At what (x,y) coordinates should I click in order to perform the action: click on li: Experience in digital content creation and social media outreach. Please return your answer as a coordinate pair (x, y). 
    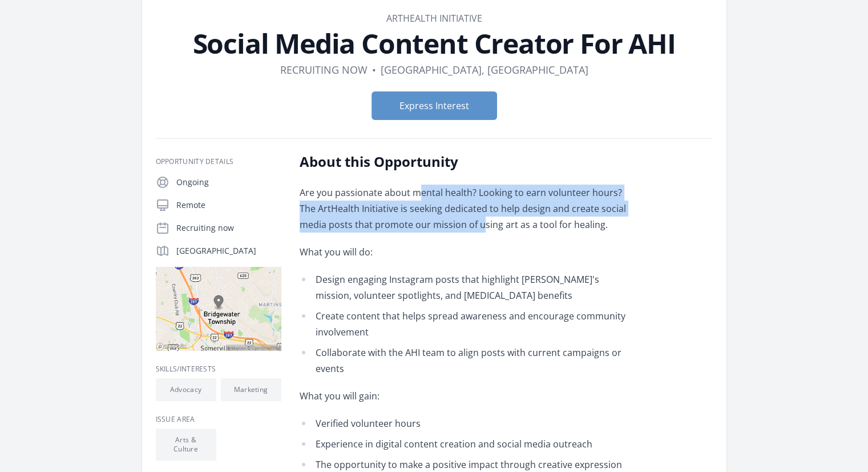
    Looking at the image, I should click on (466, 444).